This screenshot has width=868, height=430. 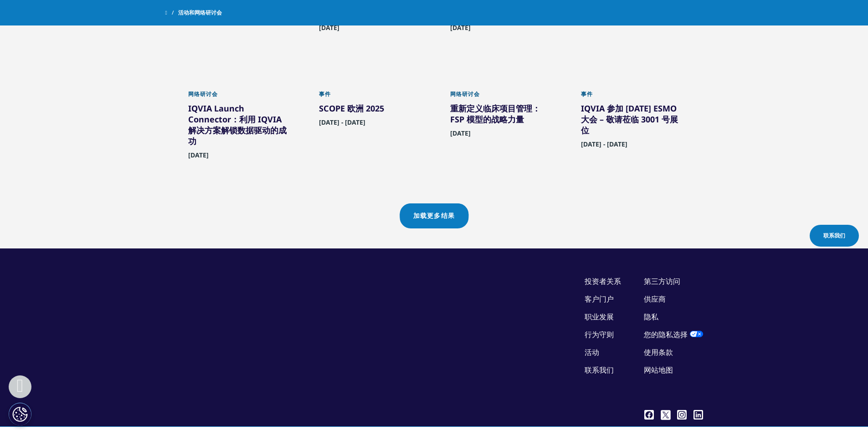 I want to click on font: SCOPE 欧洲 2025, so click(x=351, y=108).